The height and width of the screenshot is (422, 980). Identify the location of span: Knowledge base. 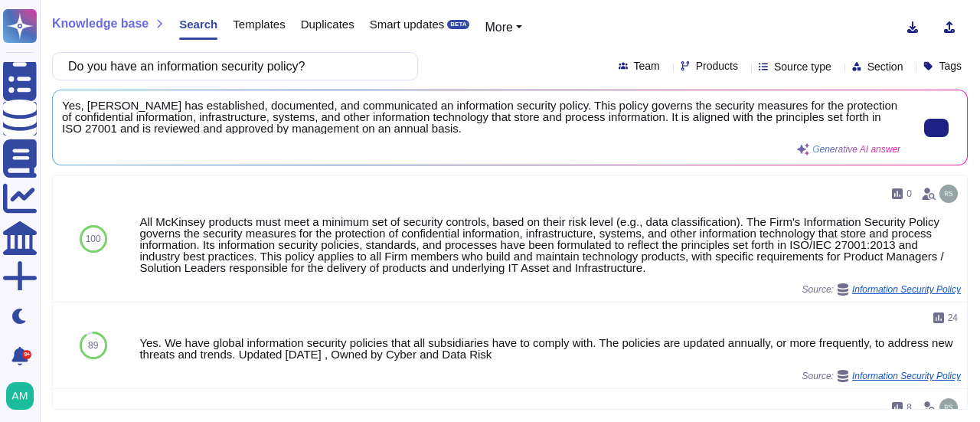
(100, 23).